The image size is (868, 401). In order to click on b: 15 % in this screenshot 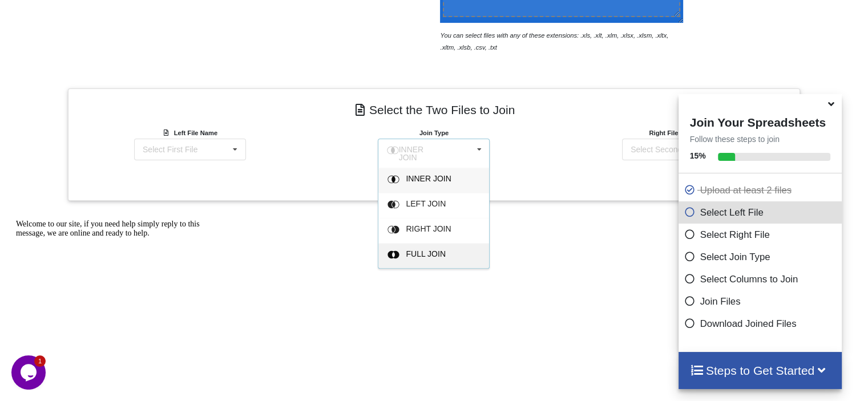, I will do `click(698, 156)`.